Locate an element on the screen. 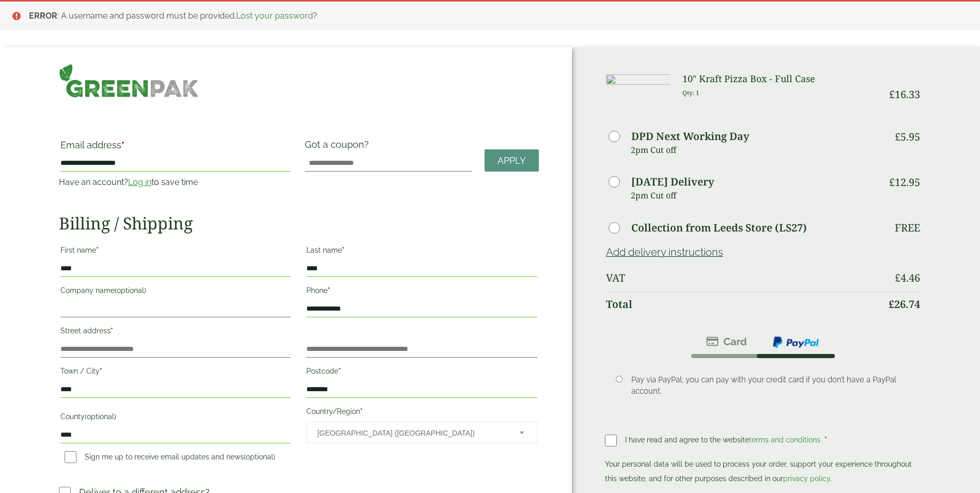 The height and width of the screenshot is (493, 980). span: United Kingdom (UK) is located at coordinates (412, 433).